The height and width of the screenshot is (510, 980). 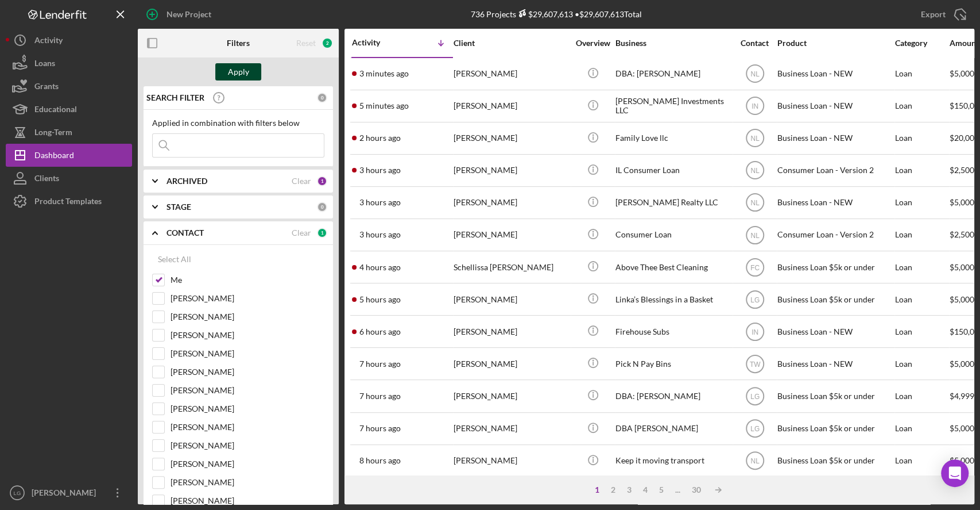 I want to click on text: IN, so click(x=755, y=106).